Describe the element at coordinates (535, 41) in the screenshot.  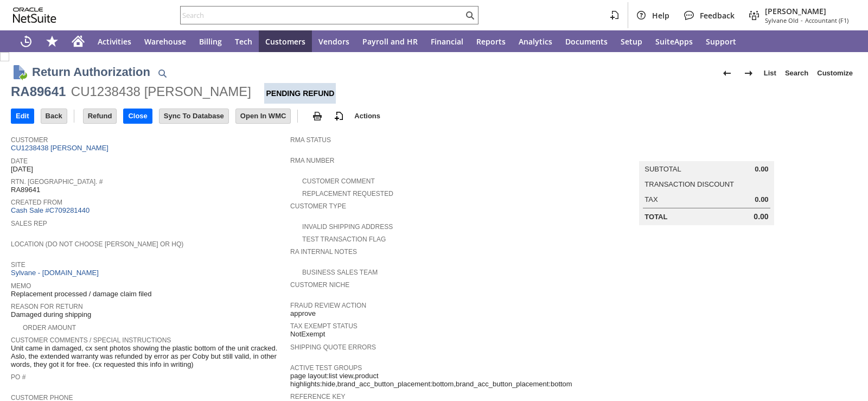
I see `span: Analytics` at that location.